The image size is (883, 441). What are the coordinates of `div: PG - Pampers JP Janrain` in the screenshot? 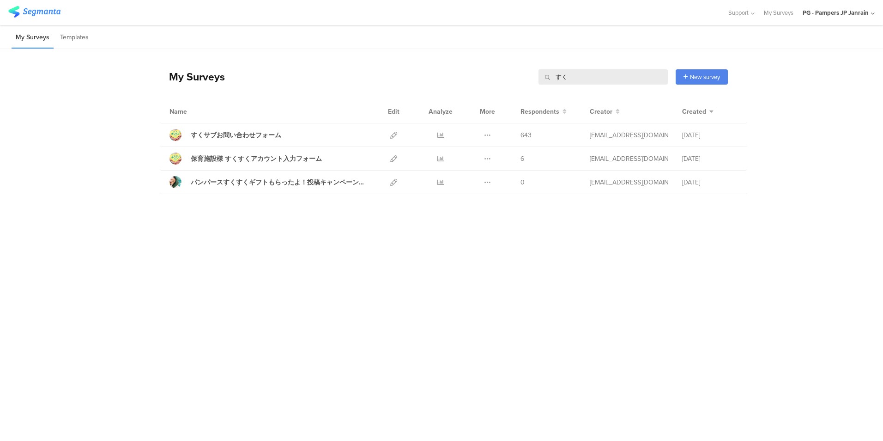 It's located at (836, 12).